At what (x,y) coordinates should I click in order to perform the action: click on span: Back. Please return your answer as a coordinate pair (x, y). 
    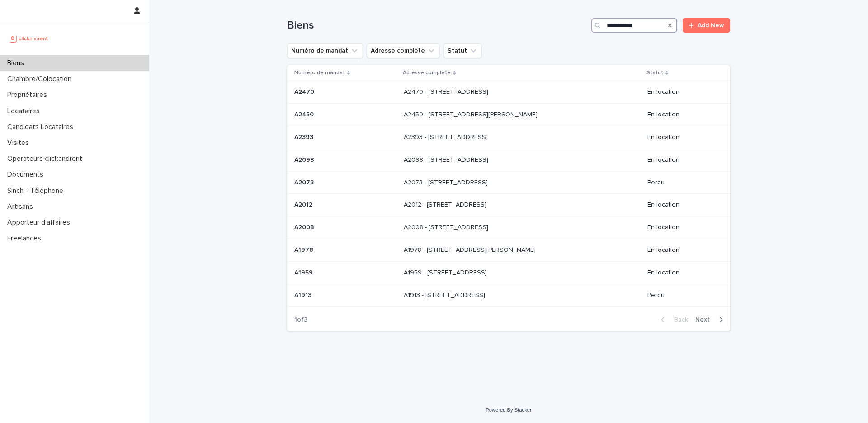
    Looking at the image, I should click on (679, 319).